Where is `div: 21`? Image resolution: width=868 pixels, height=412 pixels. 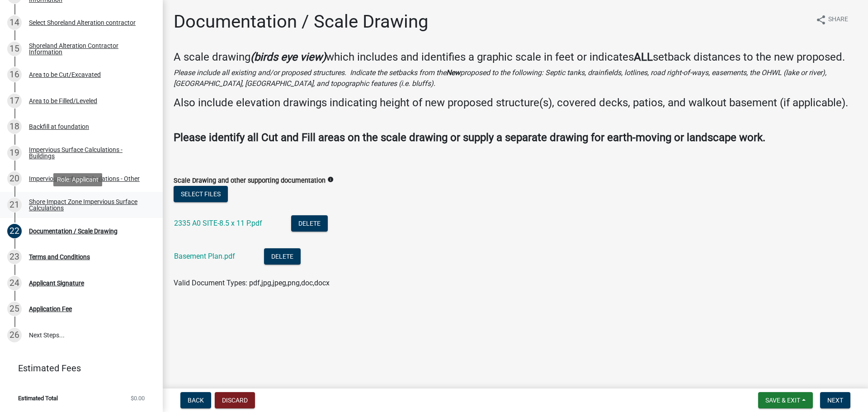
div: 21 is located at coordinates (14, 205).